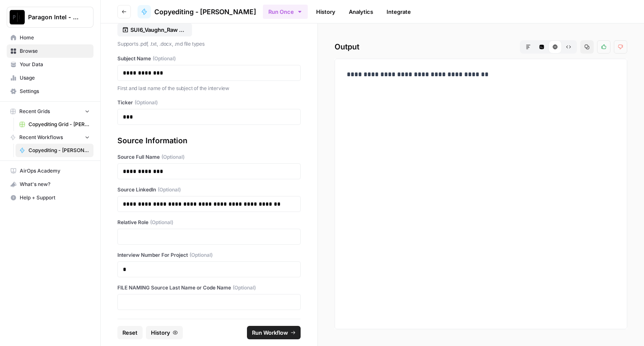  Describe the element at coordinates (50, 184) in the screenshot. I see `button: What's new?` at that location.